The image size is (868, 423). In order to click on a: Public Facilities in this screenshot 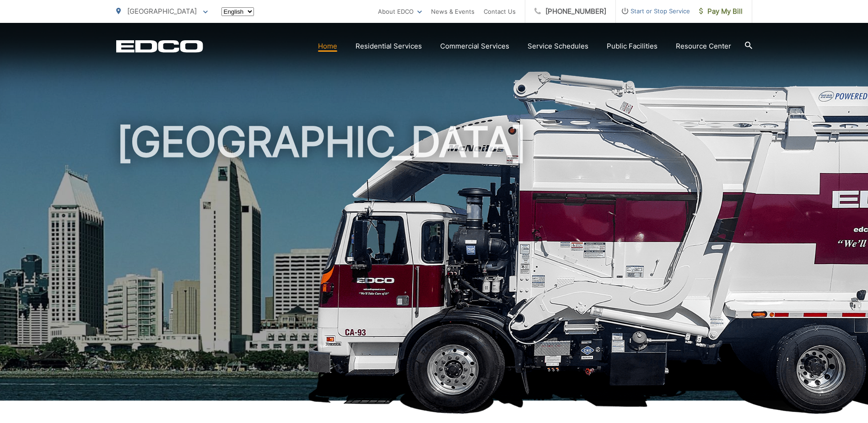, I will do `click(632, 46)`.